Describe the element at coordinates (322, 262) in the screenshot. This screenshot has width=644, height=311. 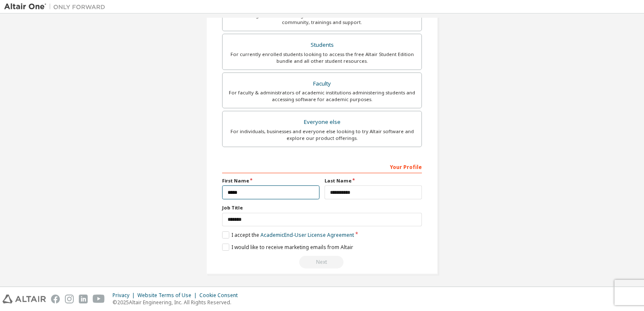
I see `div: Read and acccept EULA to continue` at that location.